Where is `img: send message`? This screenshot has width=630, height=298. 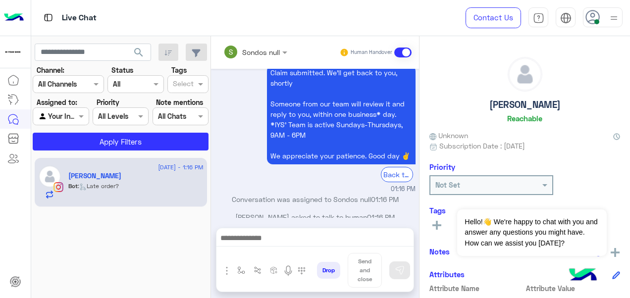 img: send message is located at coordinates (400, 271).